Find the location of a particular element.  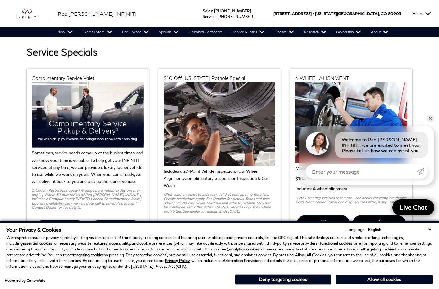

a: Submit is located at coordinates (422, 172).